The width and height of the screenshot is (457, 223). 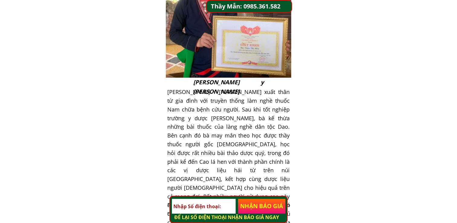 I want to click on input: Nhập Số điện thoại:, so click(x=203, y=206).